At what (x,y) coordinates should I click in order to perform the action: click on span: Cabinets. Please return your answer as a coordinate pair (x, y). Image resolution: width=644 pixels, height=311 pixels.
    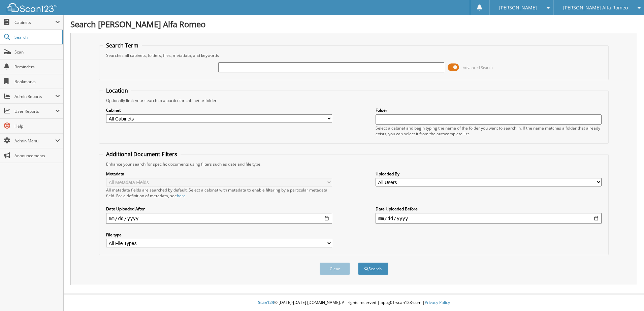
    Looking at the image, I should click on (35, 22).